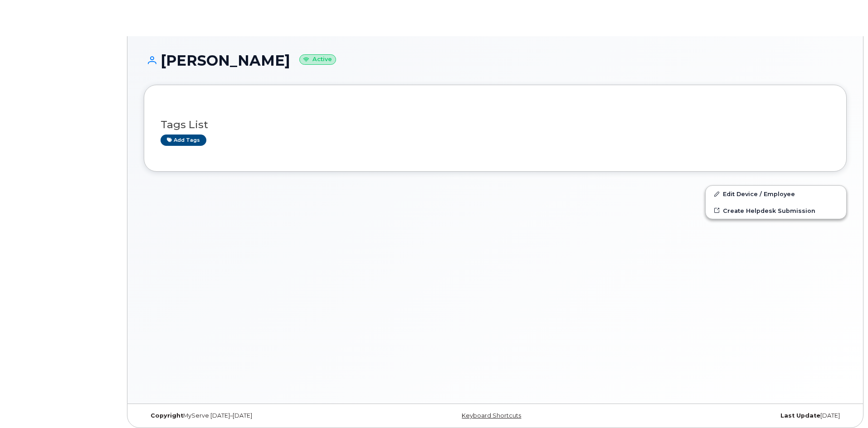 Image resolution: width=868 pixels, height=428 pixels. Describe the element at coordinates (491, 415) in the screenshot. I see `a: Keyboard Shortcuts` at that location.